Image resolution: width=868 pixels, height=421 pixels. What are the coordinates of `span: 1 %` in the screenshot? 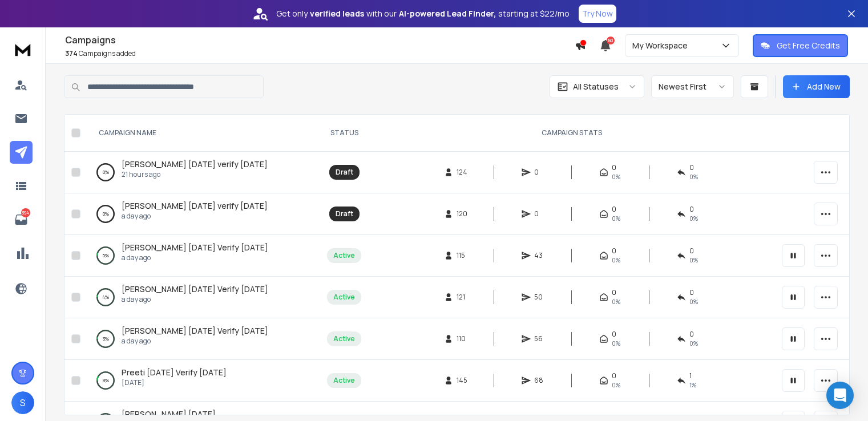 It's located at (692, 385).